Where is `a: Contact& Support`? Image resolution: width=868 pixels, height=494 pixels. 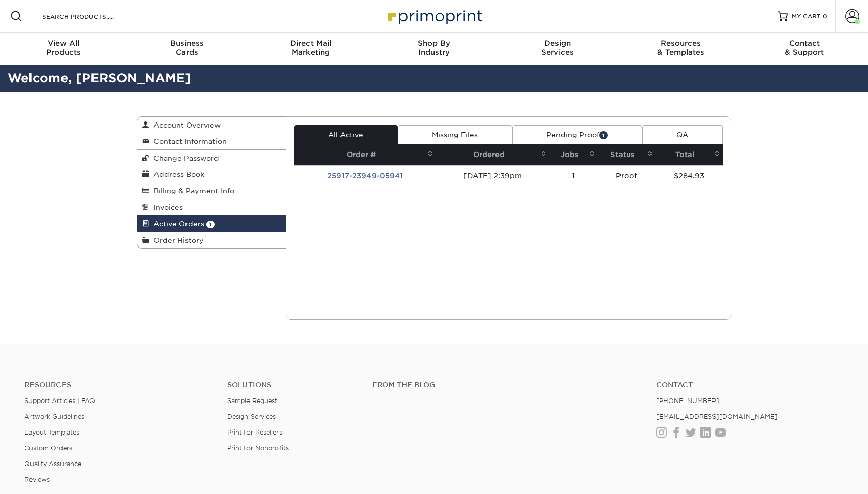 a: Contact& Support is located at coordinates (804, 49).